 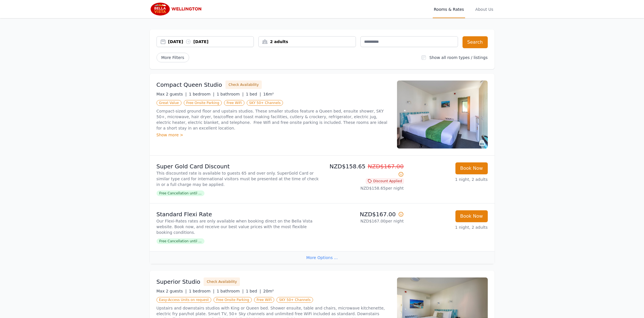 I want to click on span: 16m², so click(x=268, y=94).